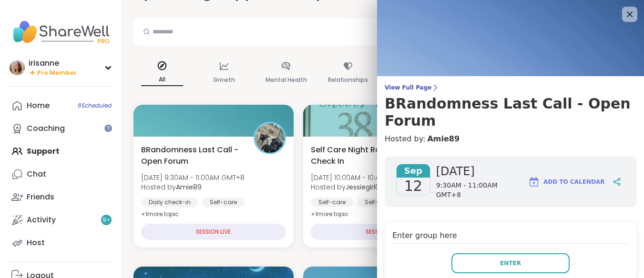 The image size is (644, 278). Describe the element at coordinates (61, 243) in the screenshot. I see `a: Host` at that location.